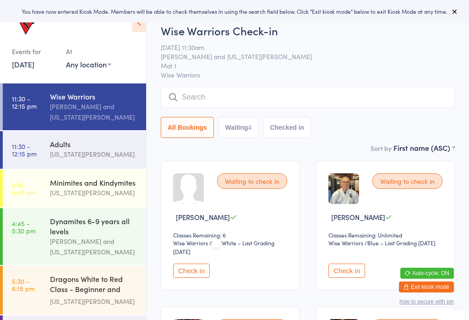 This screenshot has width=469, height=320. I want to click on div: 4, so click(250, 127).